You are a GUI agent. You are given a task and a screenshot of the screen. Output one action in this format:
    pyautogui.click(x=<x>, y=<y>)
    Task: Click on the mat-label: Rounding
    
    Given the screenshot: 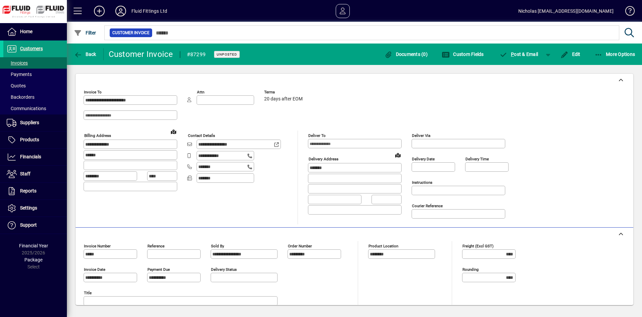 What is the action you would take?
    pyautogui.click(x=471, y=269)
    